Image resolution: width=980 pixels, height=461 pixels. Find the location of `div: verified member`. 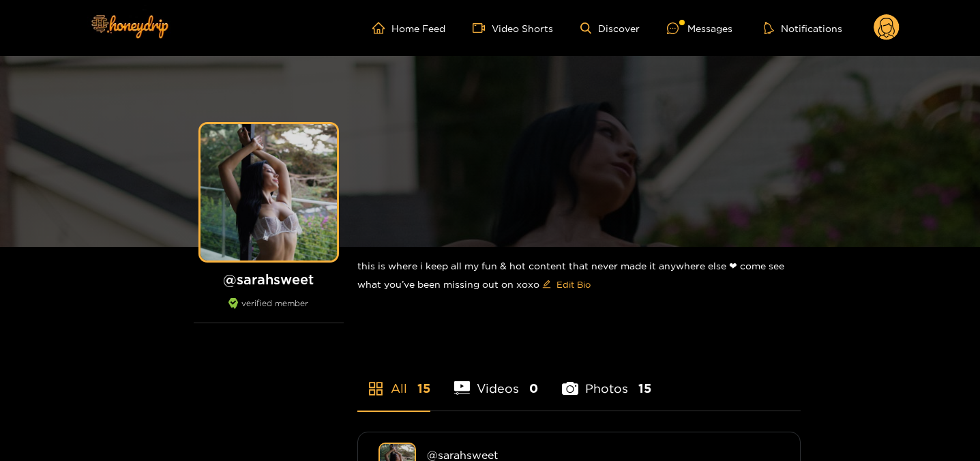

div: verified member is located at coordinates (269, 310).